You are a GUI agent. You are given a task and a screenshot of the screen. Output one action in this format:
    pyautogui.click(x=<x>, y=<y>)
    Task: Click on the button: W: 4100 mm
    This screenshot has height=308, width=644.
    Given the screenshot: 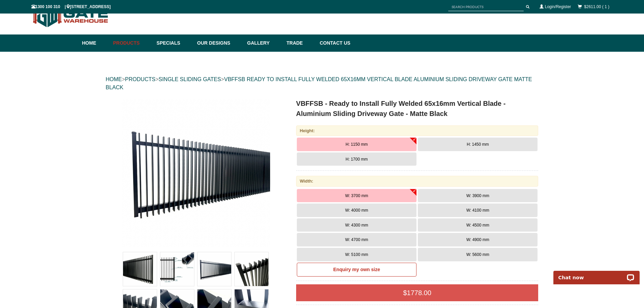 What is the action you would take?
    pyautogui.click(x=478, y=210)
    